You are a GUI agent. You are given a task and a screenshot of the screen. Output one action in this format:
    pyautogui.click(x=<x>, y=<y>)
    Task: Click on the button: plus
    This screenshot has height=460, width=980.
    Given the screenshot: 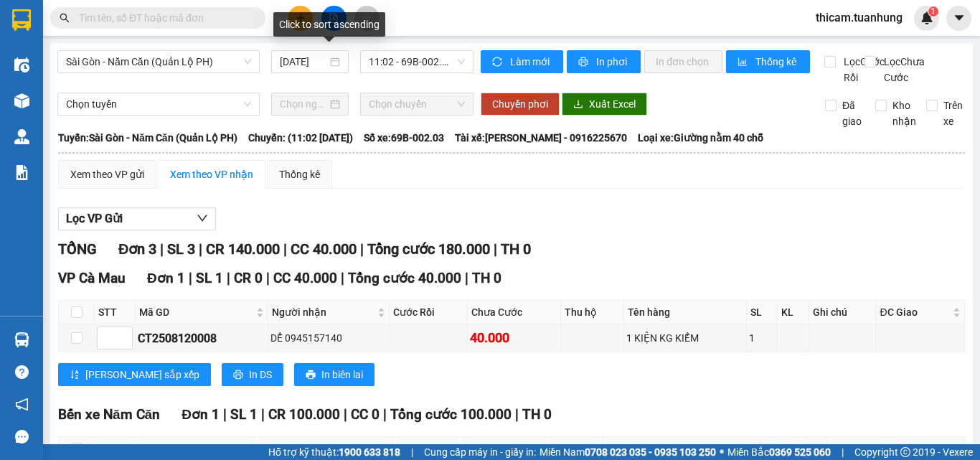 What is the action you would take?
    pyautogui.click(x=300, y=18)
    